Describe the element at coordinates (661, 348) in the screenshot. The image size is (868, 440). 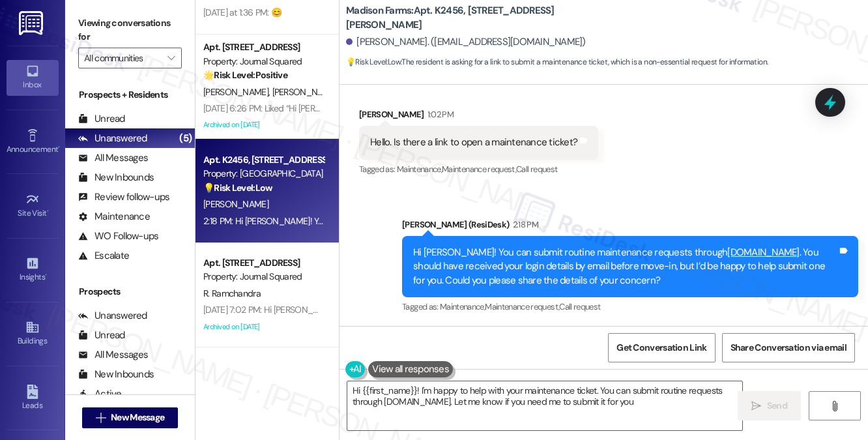
I see `button: Get Conversation Link` at that location.